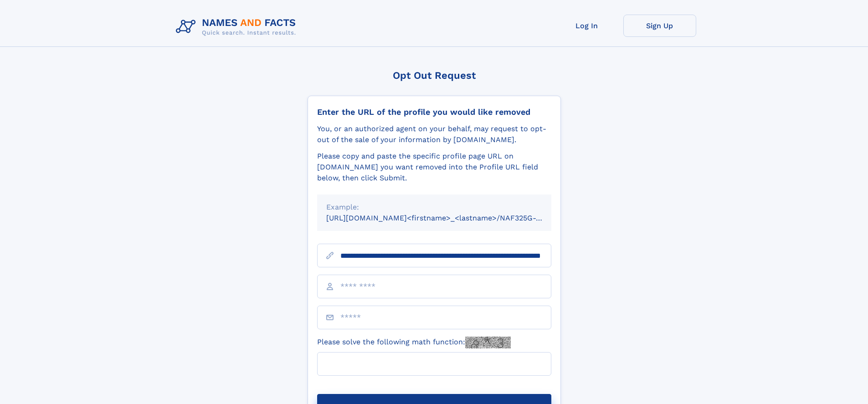 The height and width of the screenshot is (404, 868). I want to click on label: Please solve the following math function:, so click(414, 343).